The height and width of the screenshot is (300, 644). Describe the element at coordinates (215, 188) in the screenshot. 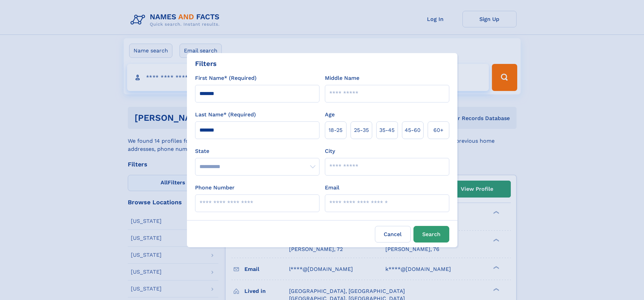

I see `label: Phone Number` at that location.